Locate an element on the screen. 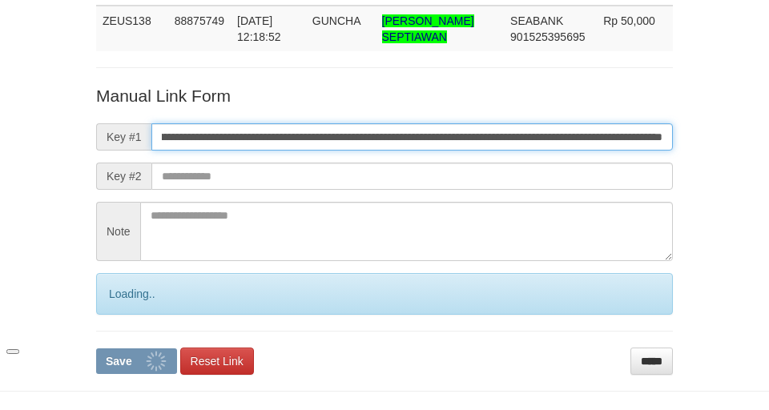 The height and width of the screenshot is (410, 769). a: Reset Link is located at coordinates (217, 361).